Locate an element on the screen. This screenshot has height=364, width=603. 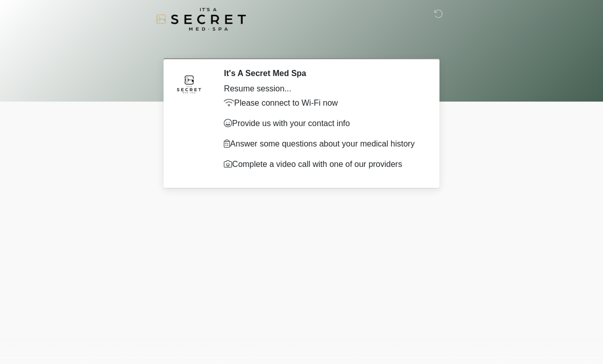
p: Provide us with your contact info is located at coordinates (322, 124).